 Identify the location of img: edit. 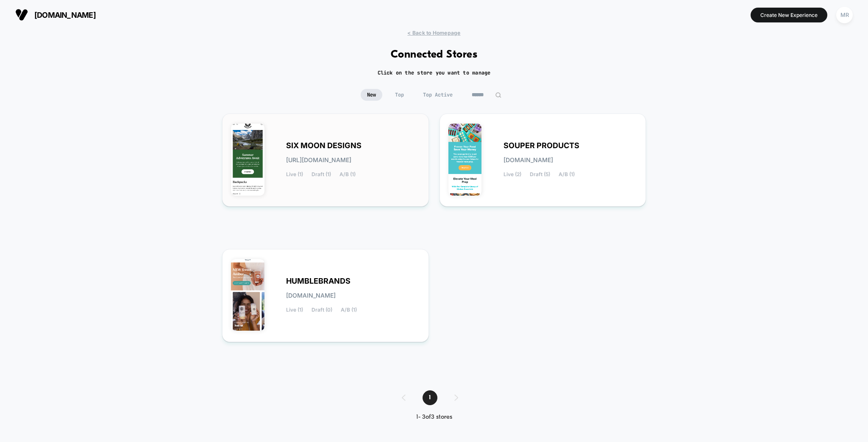
(498, 95).